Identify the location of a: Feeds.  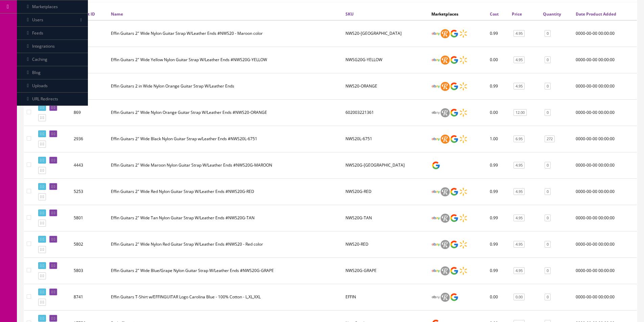
(52, 33).